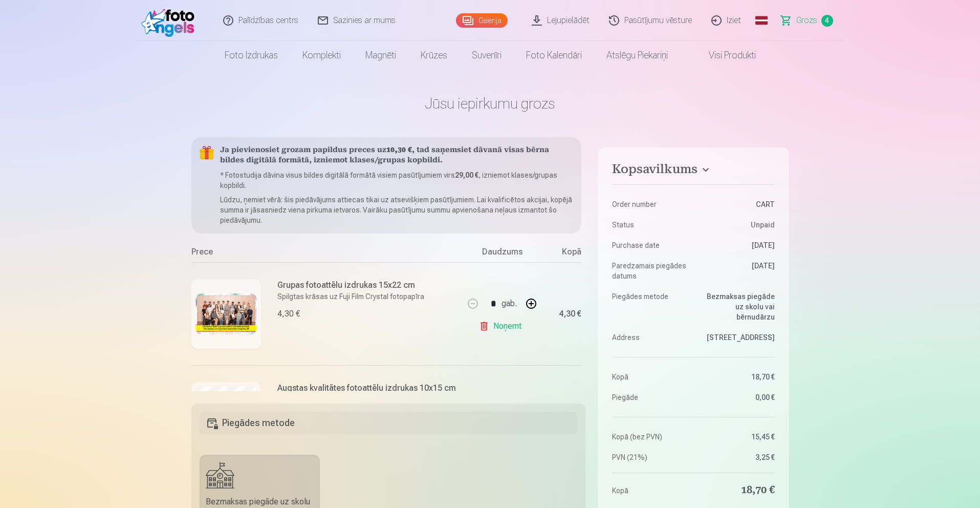 The width and height of the screenshot is (980, 508). I want to click on span: Grozs, so click(806, 21).